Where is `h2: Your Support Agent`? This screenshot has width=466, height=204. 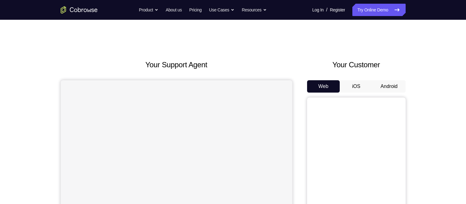 h2: Your Support Agent is located at coordinates (177, 65).